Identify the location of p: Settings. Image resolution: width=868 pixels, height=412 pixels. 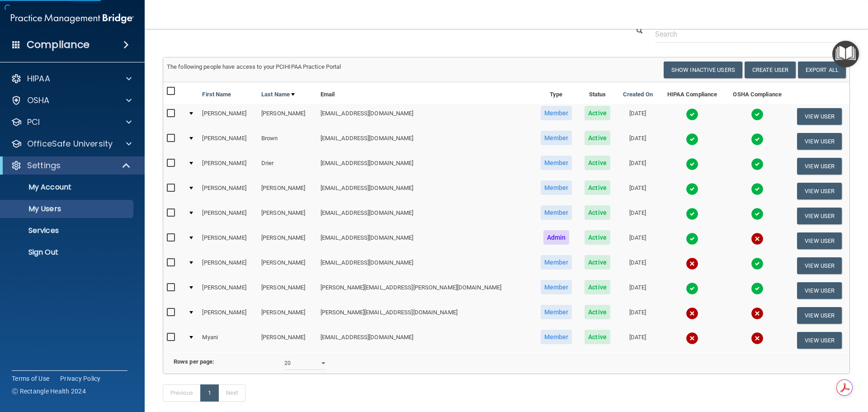
(43, 166).